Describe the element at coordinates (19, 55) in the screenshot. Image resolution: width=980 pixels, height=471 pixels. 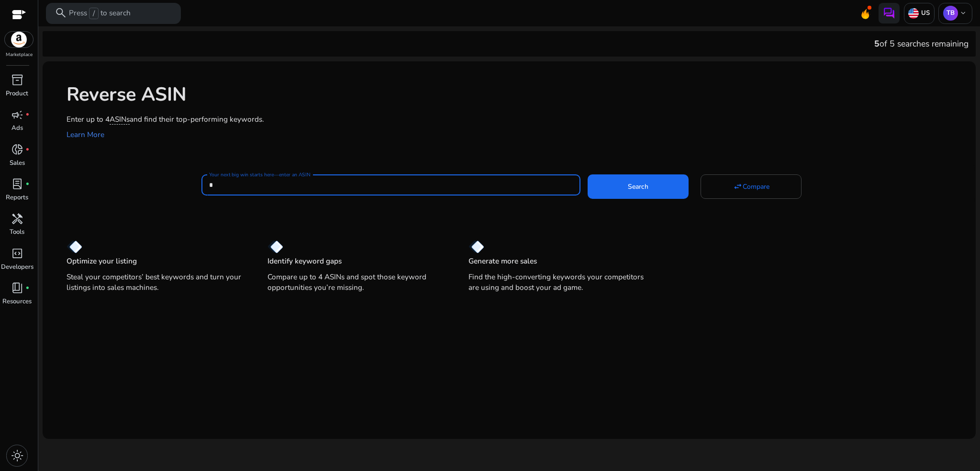
I see `p: Marketplace` at that location.